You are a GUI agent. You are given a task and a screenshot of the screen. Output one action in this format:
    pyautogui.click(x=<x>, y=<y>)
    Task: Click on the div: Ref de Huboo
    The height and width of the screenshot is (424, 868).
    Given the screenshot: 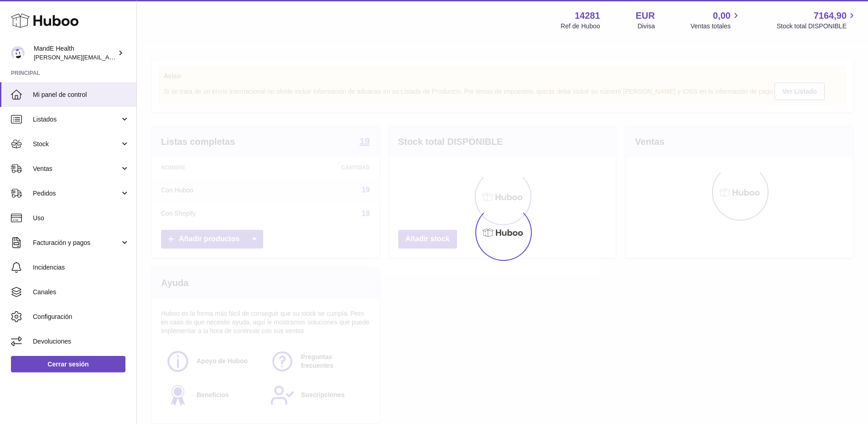 What is the action you would take?
    pyautogui.click(x=580, y=26)
    